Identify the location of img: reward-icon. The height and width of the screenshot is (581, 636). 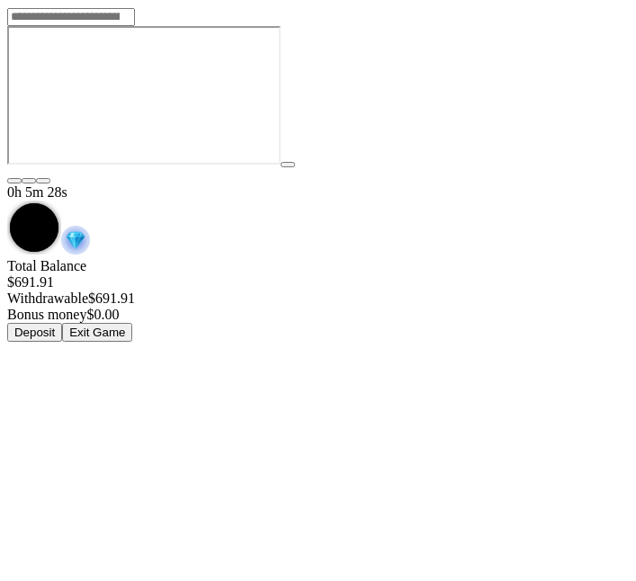
(76, 240).